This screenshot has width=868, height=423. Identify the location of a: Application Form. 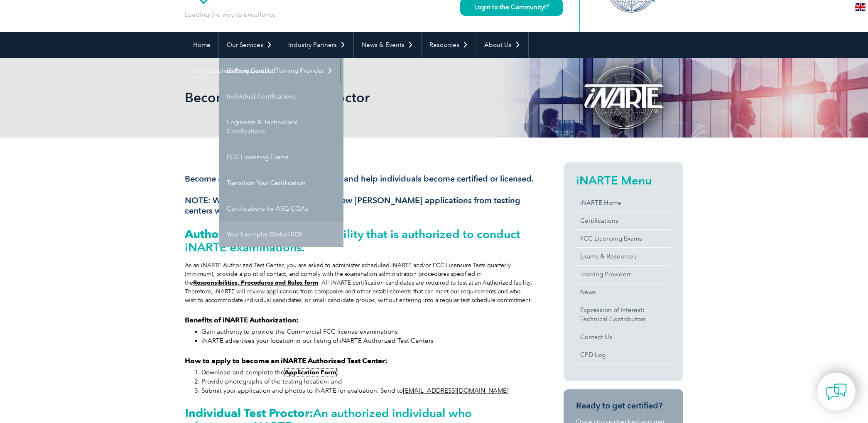
(310, 372).